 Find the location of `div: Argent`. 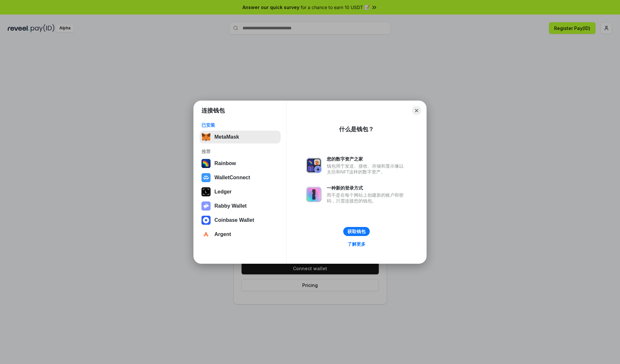

div: Argent is located at coordinates (223, 234).